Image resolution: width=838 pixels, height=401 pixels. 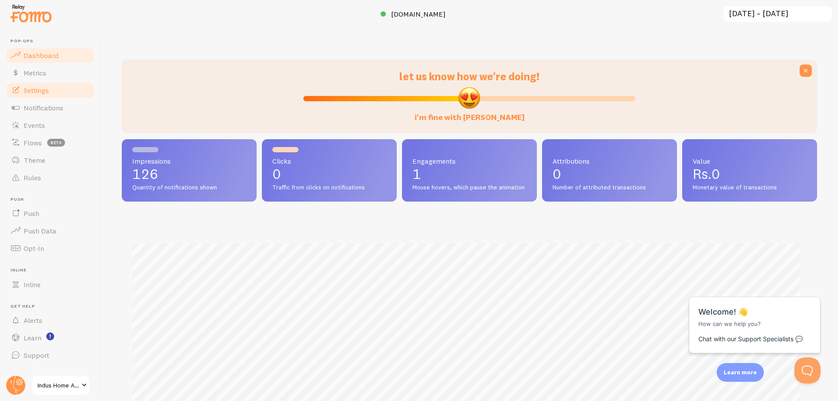 What do you see at coordinates (50, 73) in the screenshot?
I see `a: Metrics` at bounding box center [50, 73].